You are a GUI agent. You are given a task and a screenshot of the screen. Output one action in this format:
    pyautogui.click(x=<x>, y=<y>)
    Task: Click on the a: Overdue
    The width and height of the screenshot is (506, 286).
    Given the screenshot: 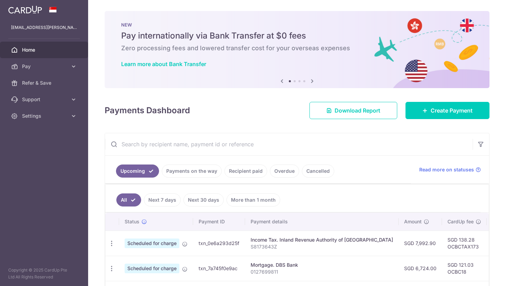 What is the action you would take?
    pyautogui.click(x=284, y=171)
    